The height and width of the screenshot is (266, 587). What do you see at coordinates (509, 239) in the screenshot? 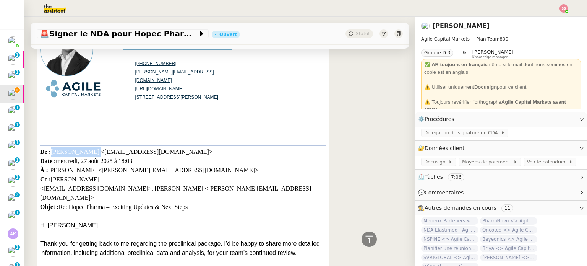
I see `span: Beyeonics <> Agile Capital Markets` at bounding box center [509, 239].